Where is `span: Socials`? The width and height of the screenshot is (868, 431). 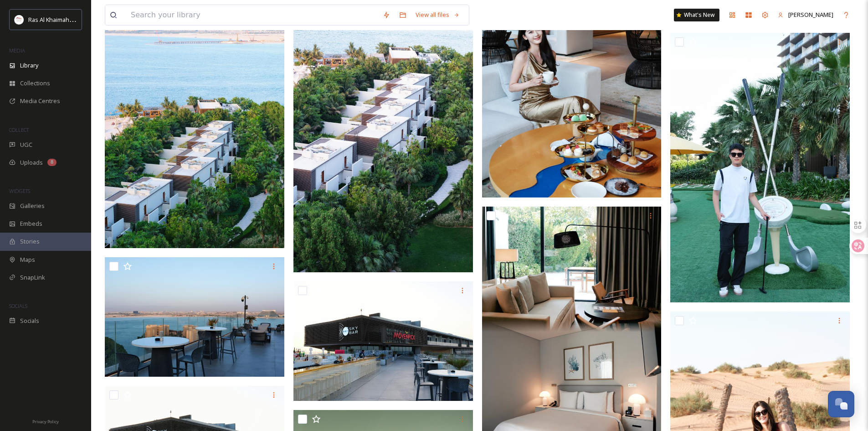
span: Socials is located at coordinates (30, 321).